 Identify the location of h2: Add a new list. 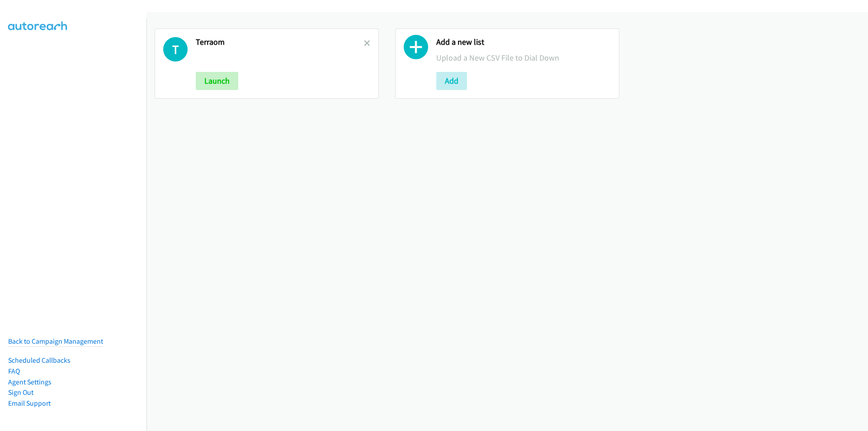
(523, 42).